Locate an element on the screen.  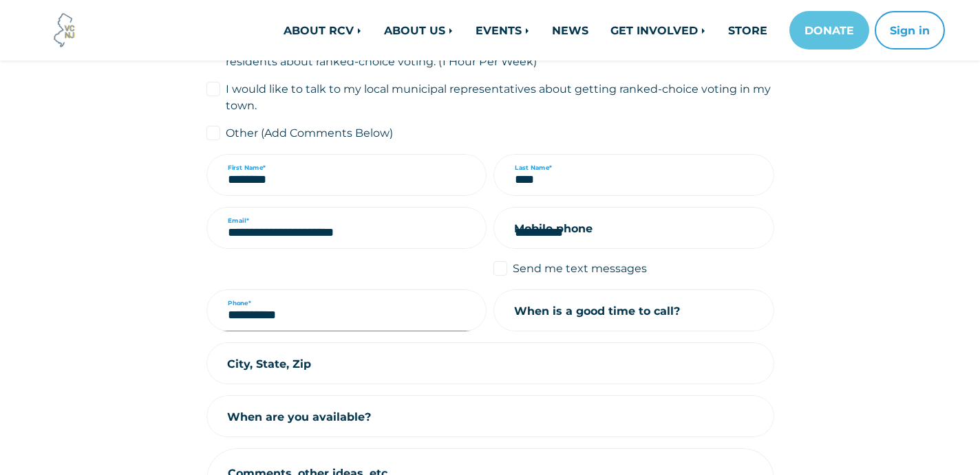
a: STORE is located at coordinates (748, 30).